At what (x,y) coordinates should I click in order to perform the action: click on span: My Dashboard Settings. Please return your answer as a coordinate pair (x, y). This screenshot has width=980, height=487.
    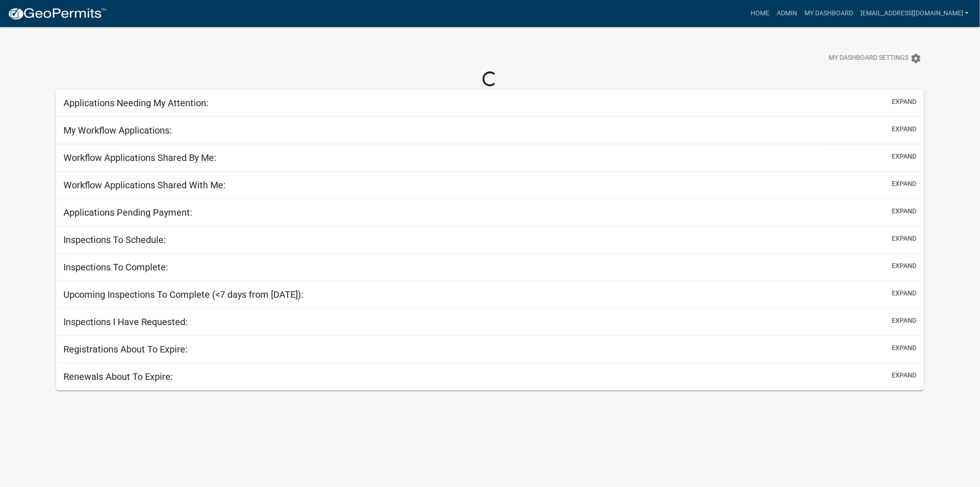
    Looking at the image, I should click on (869, 59).